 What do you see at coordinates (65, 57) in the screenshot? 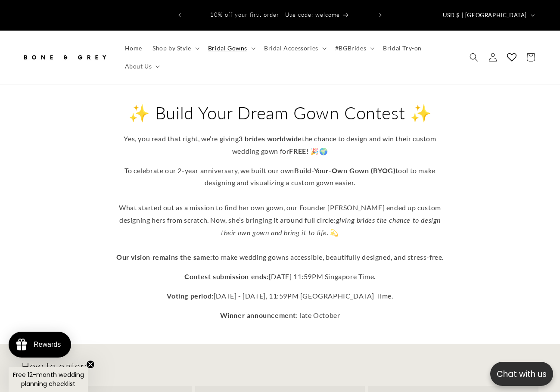
I see `img: Bone and Grey Bridal` at bounding box center [65, 57].